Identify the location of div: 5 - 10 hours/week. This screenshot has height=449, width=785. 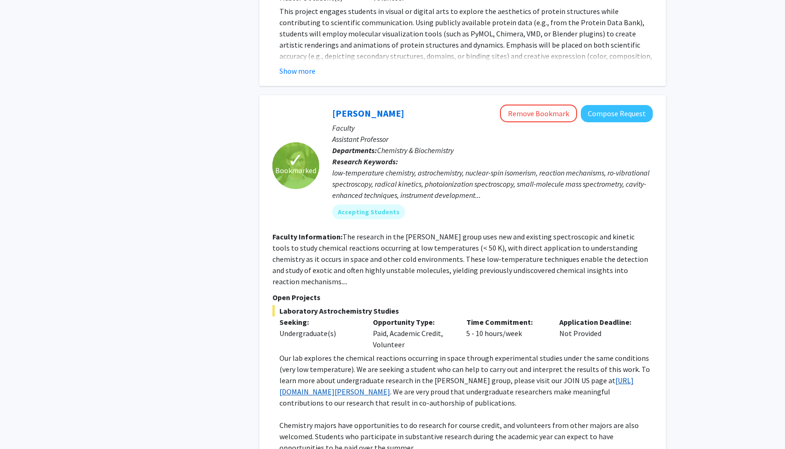
(506, 333).